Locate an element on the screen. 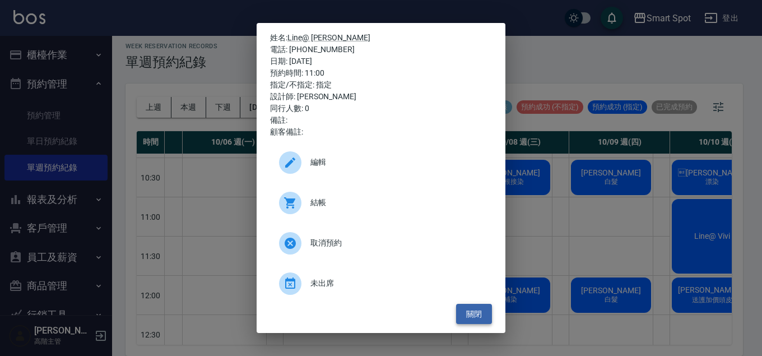 The image size is (762, 356). p: 姓名: is located at coordinates (381, 38).